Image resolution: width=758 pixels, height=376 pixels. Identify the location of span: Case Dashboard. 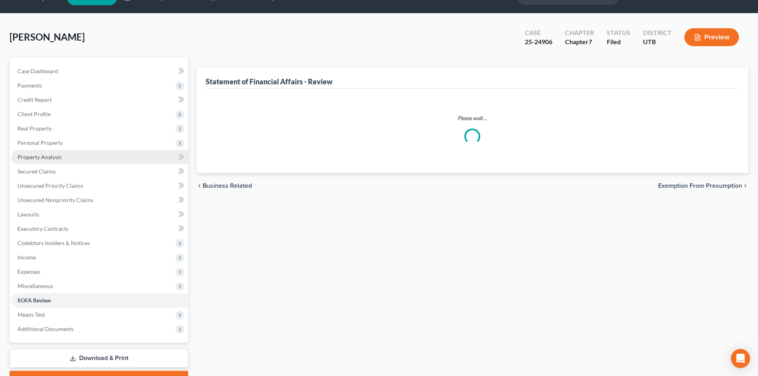
(38, 71).